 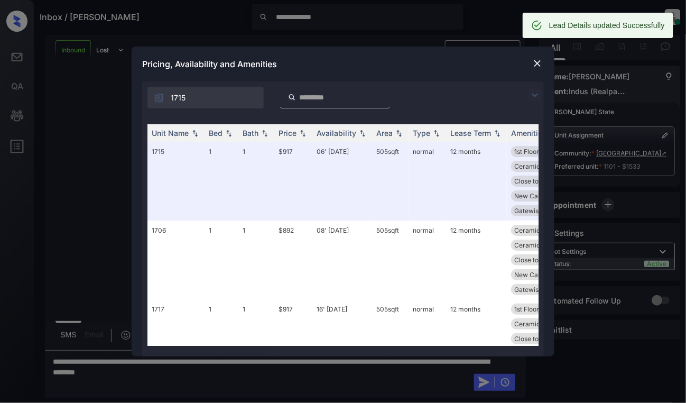 I want to click on div: Amenities, so click(x=528, y=133).